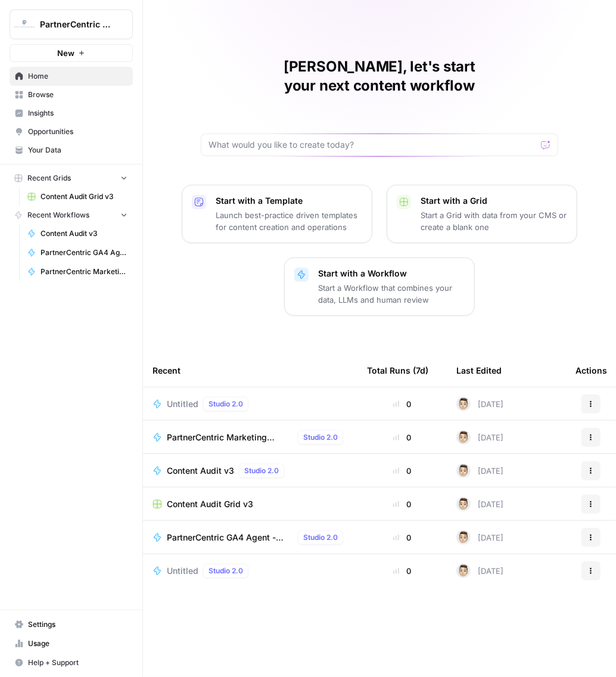 This screenshot has width=616, height=677. Describe the element at coordinates (250, 471) in the screenshot. I see `a: Content Audit v3Studio 2.0` at that location.